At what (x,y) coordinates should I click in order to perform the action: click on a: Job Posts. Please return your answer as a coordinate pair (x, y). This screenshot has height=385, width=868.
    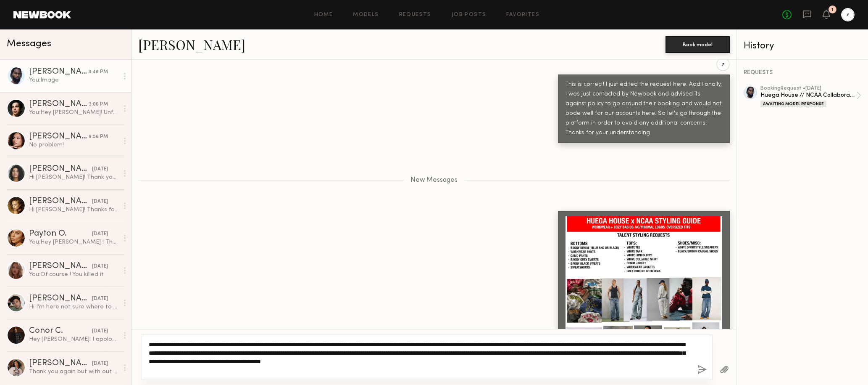
    Looking at the image, I should click on (469, 15).